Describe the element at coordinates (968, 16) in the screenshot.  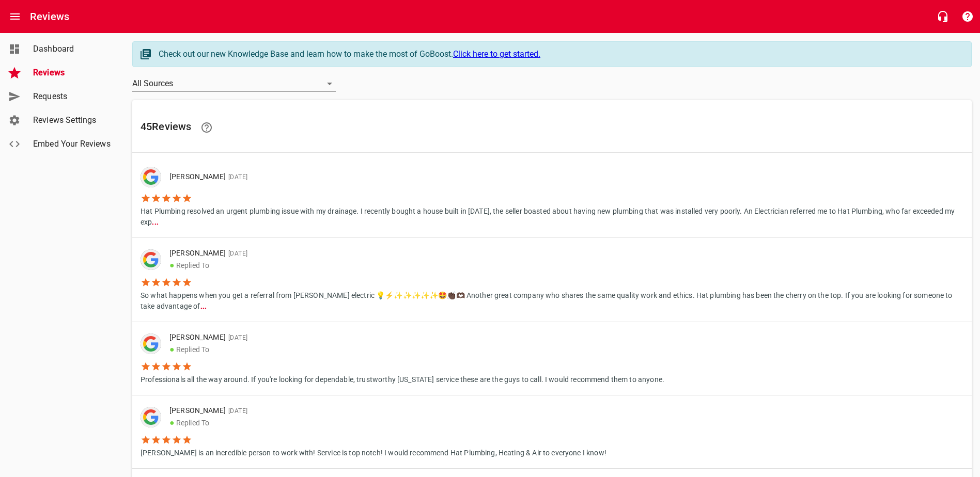
I see `button: Support Portal` at that location.